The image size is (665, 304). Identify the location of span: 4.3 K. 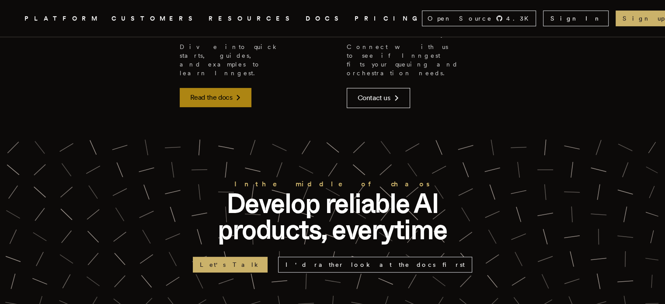
(520, 18).